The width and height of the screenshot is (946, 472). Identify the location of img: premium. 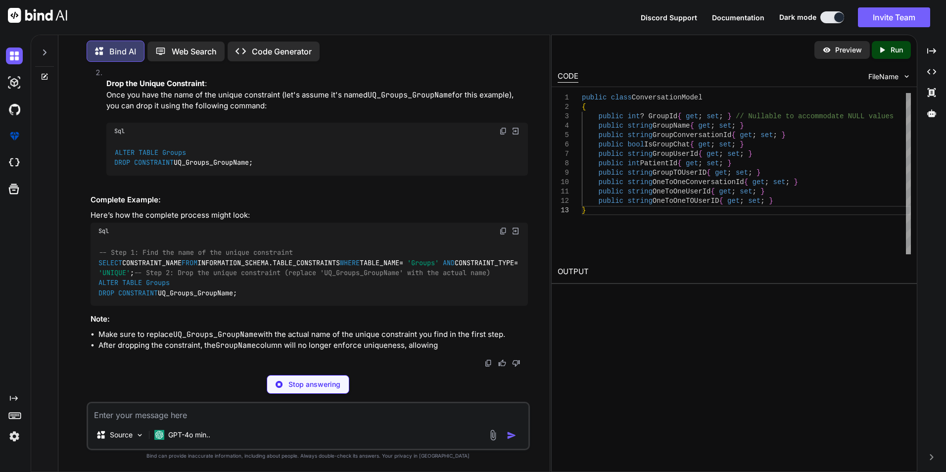
(14, 136).